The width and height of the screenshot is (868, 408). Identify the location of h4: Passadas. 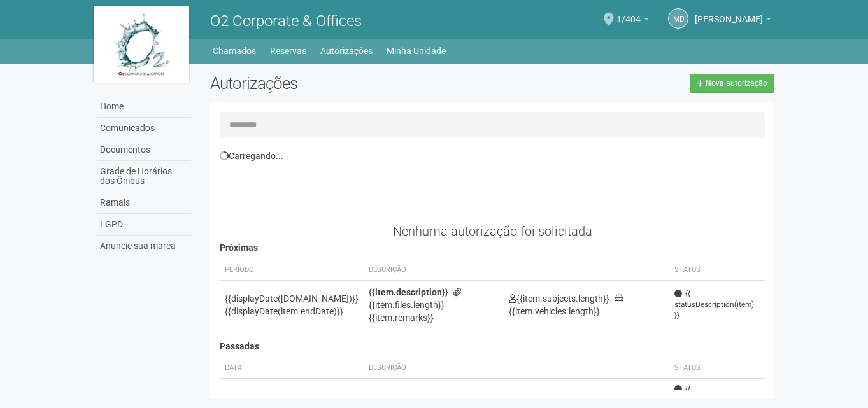
(492, 346).